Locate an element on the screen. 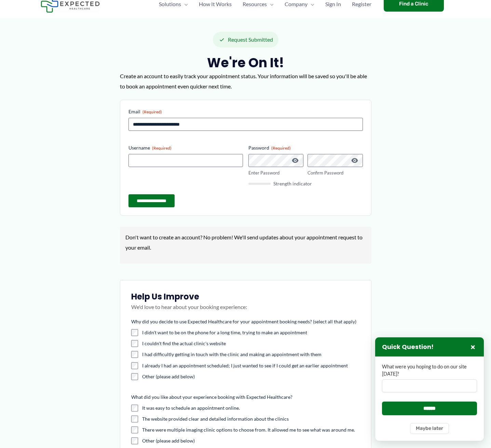 Image resolution: width=491 pixels, height=448 pixels. h2: We're on it! is located at coordinates (246, 62).